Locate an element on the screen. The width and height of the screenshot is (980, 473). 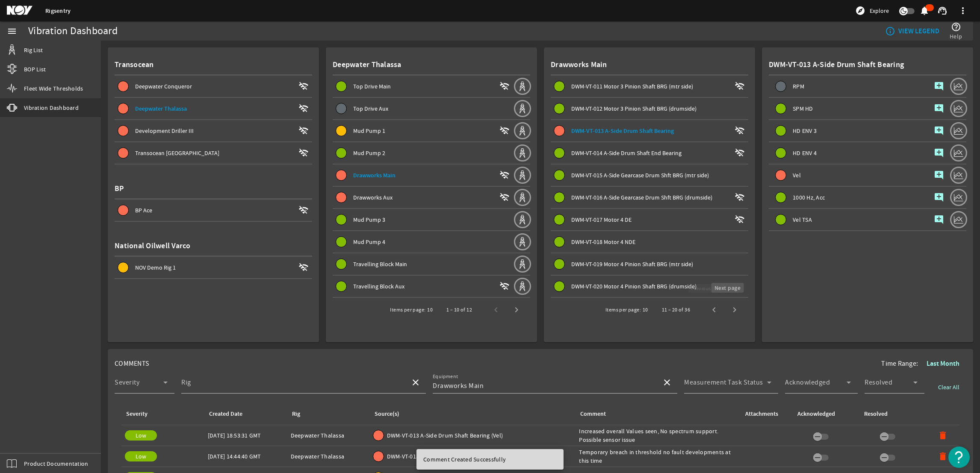
span: DWM-VT-018 Motor 4 NDE is located at coordinates (603, 242).